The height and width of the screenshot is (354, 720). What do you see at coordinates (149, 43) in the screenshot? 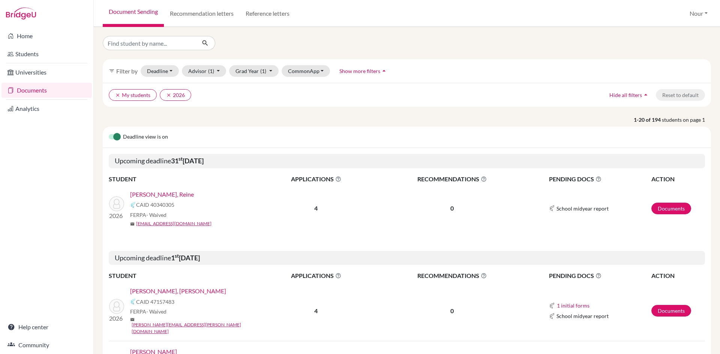
I see `input: Find student by name...` at bounding box center [149, 43].